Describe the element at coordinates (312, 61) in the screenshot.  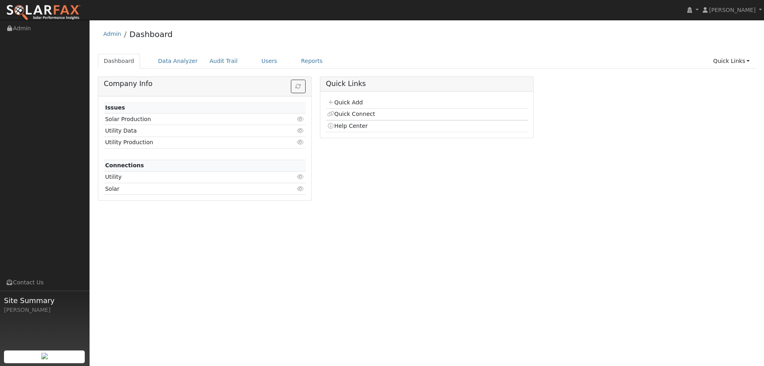
I see `a: Reports` at that location.